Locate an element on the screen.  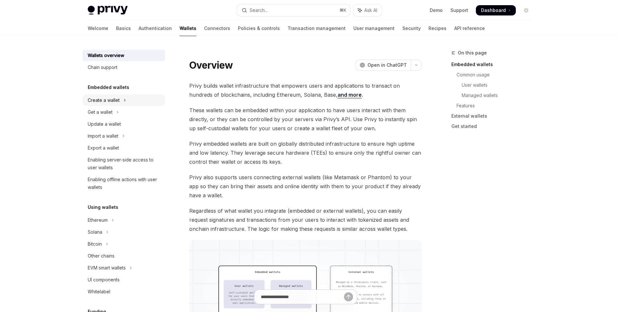
span: Regardless of what wallet you integrate (embedded or external wallets), you can easily request si... is located at coordinates (305, 220).